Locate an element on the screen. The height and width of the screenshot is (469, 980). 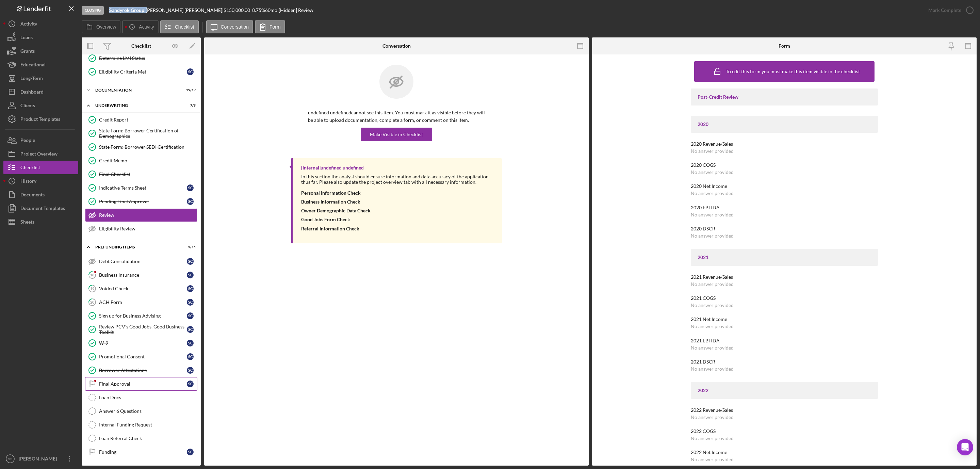
div: $150,000.00 is located at coordinates (238, 10).